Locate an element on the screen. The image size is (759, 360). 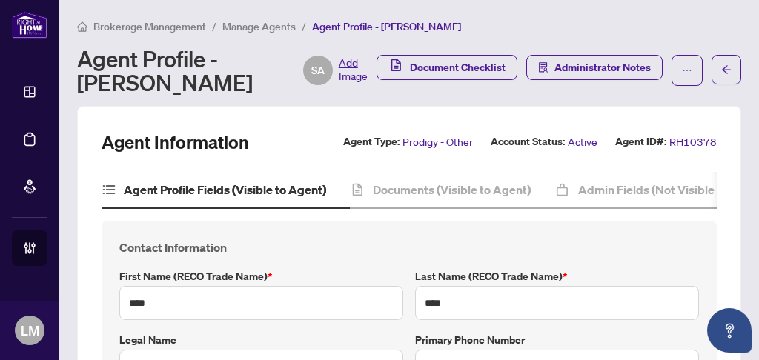
span: Prodigy - Other is located at coordinates (438, 142).